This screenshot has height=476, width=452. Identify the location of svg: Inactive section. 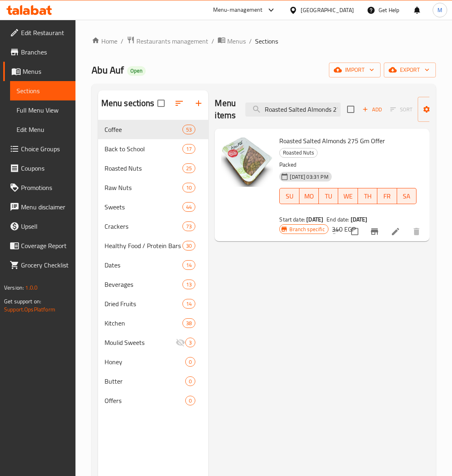
(180, 343).